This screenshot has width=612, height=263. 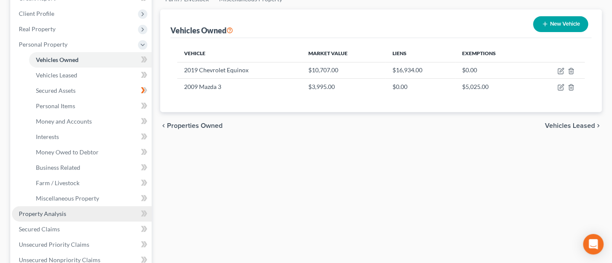 I want to click on a: Farm / Livestock, so click(x=90, y=183).